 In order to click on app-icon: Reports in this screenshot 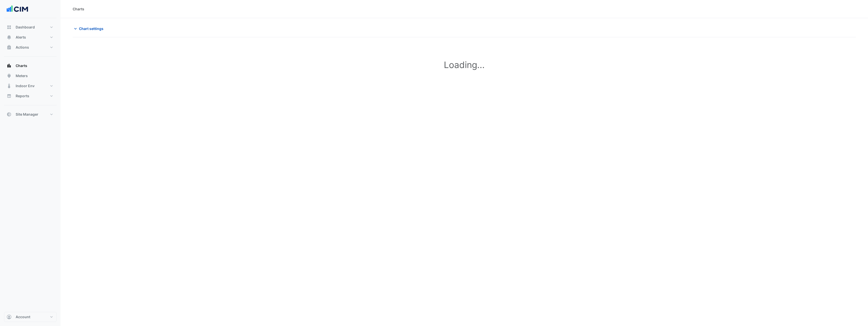, I will do `click(9, 96)`.